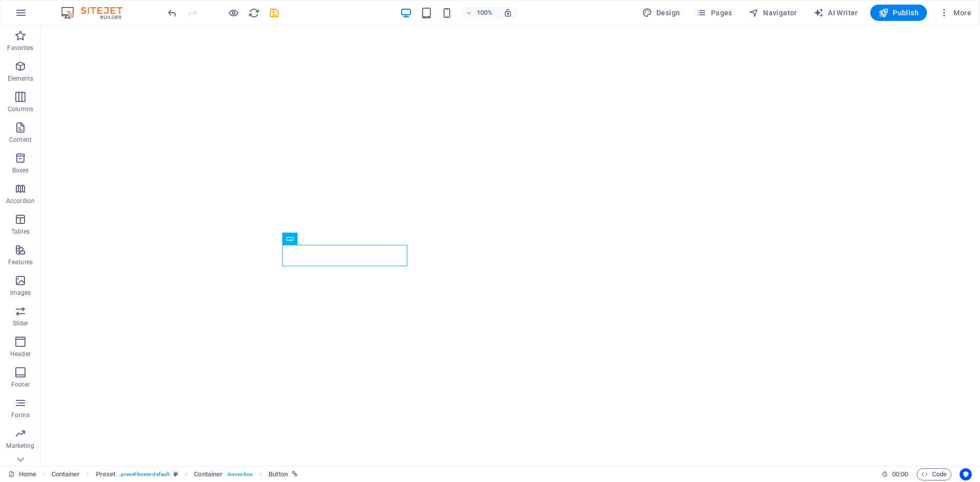 This screenshot has height=482, width=980. I want to click on span: Navigator, so click(773, 12).